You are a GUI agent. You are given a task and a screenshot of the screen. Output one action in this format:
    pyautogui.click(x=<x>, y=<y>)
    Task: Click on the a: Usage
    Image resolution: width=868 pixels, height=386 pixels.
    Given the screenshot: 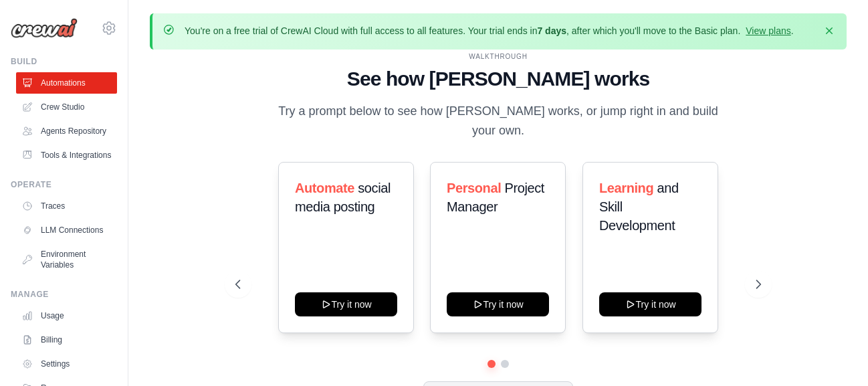 What is the action you would take?
    pyautogui.click(x=66, y=316)
    